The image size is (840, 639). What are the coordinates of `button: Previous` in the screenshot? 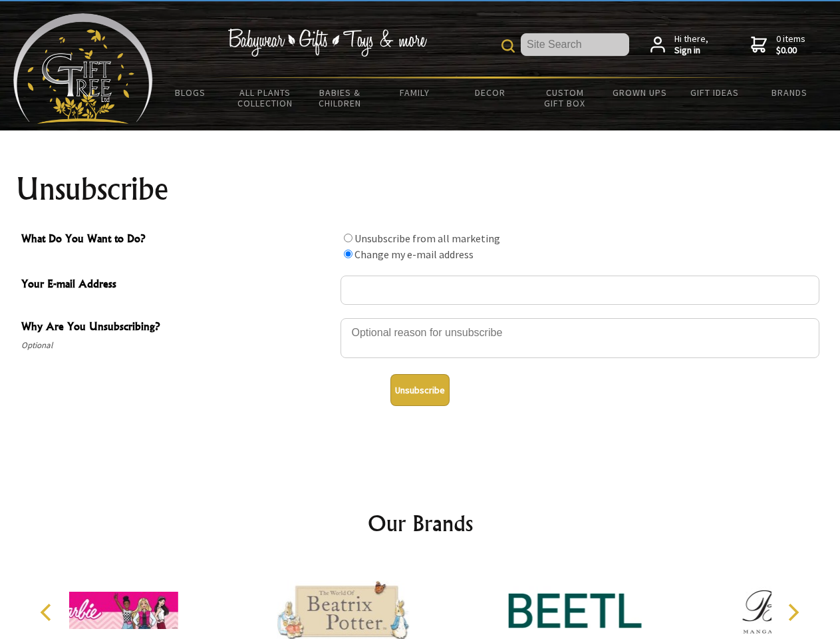 It's located at (48, 612).